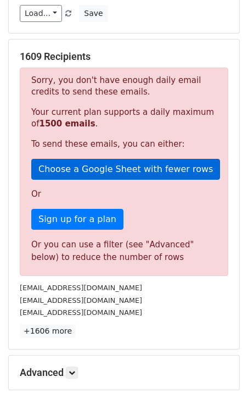 The width and height of the screenshot is (248, 393). Describe the element at coordinates (124, 118) in the screenshot. I see `p: Your current plan supports a daily maximum of .` at that location.